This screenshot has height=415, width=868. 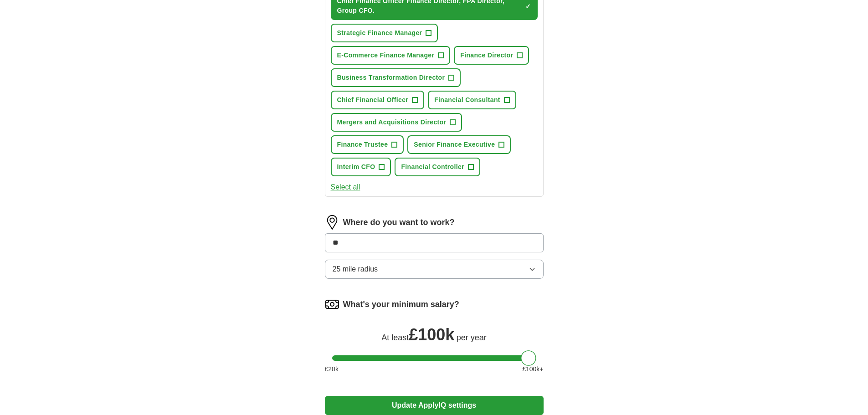 What do you see at coordinates (486, 55) in the screenshot?
I see `span: Finance Director` at bounding box center [486, 55].